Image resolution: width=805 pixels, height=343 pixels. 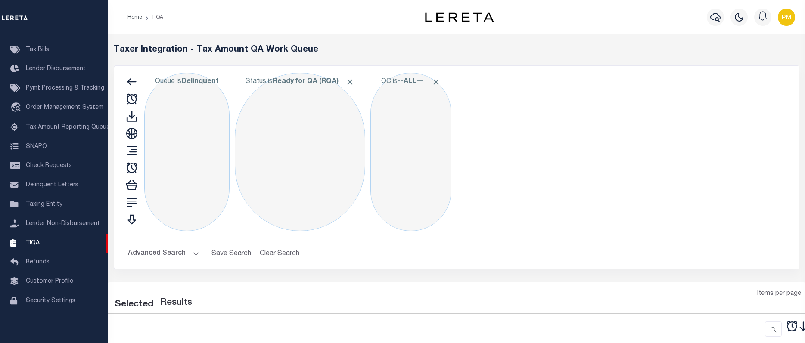 What do you see at coordinates (65, 88) in the screenshot?
I see `span: Pymt Processing & Tracking` at bounding box center [65, 88].